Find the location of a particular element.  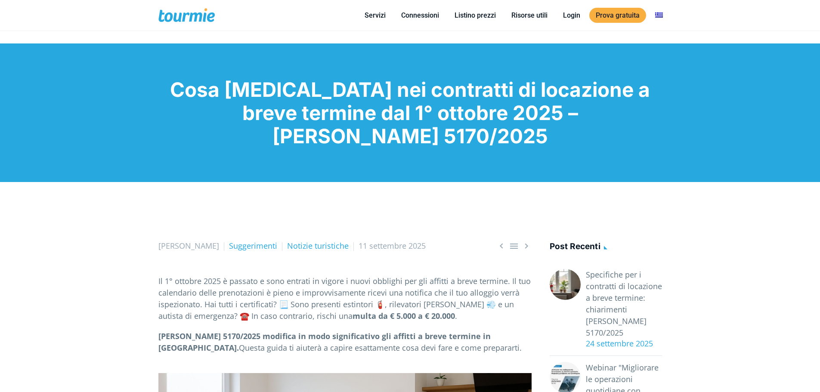

a: Prova gratuita is located at coordinates (618, 15).